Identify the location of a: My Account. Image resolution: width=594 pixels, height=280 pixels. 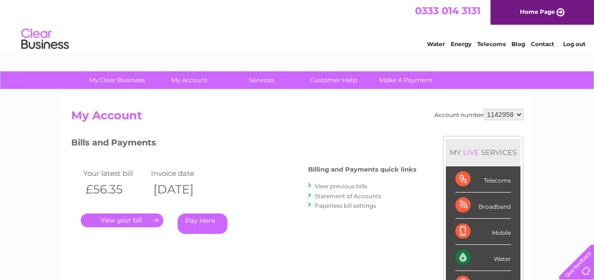
(189, 80).